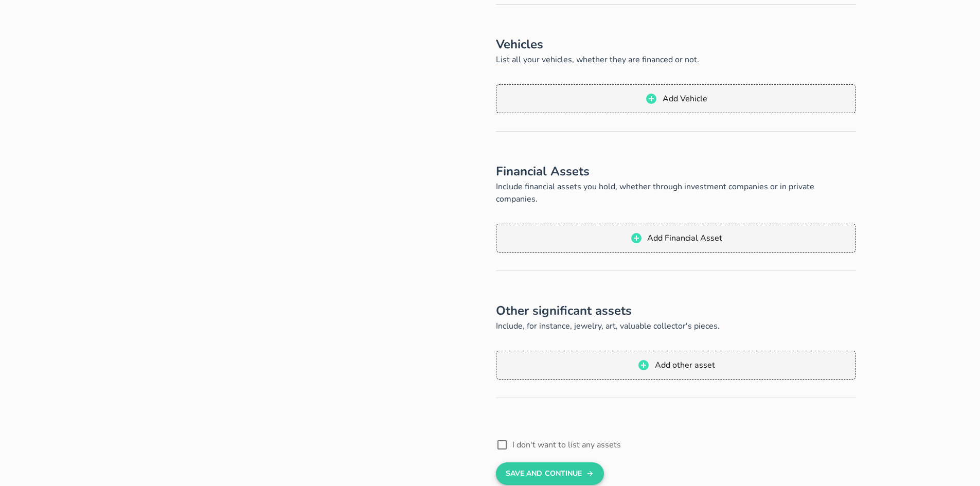 This screenshot has width=980, height=486. What do you see at coordinates (684, 99) in the screenshot?
I see `span: Add Vehicle` at bounding box center [684, 99].